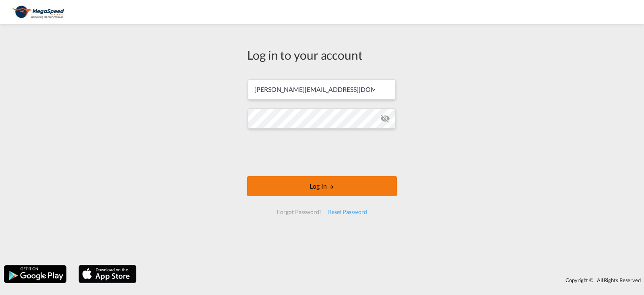 This screenshot has width=644, height=295. Describe the element at coordinates (347, 212) in the screenshot. I see `div: Reset Password` at that location.